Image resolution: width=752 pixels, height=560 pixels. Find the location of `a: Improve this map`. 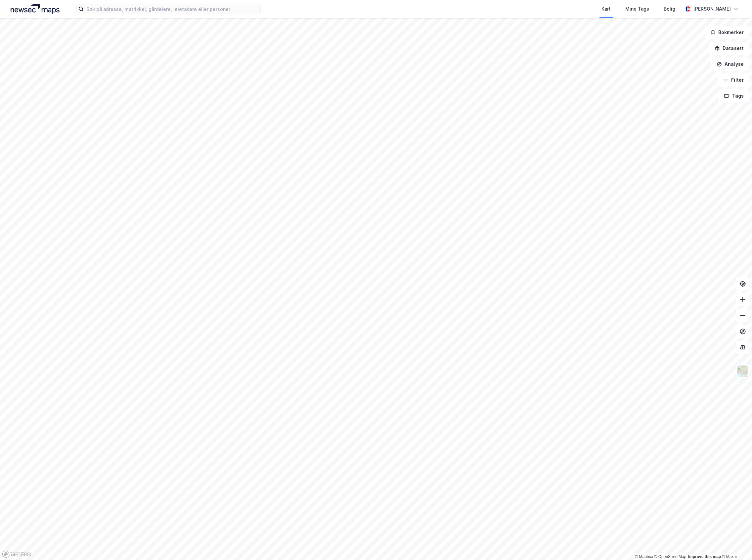

a: Improve this map is located at coordinates (704, 556).